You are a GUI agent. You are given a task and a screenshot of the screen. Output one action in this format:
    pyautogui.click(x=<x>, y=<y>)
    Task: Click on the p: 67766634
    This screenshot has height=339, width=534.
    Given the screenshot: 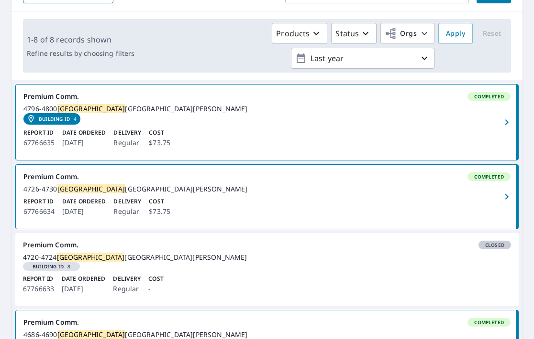 What is the action you would take?
    pyautogui.click(x=39, y=212)
    